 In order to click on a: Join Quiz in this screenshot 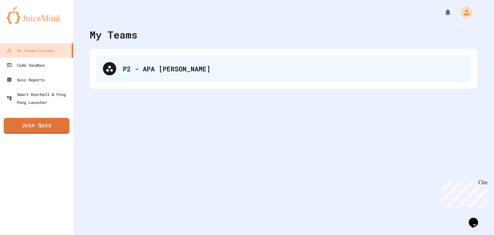, I will do `click(37, 126)`.